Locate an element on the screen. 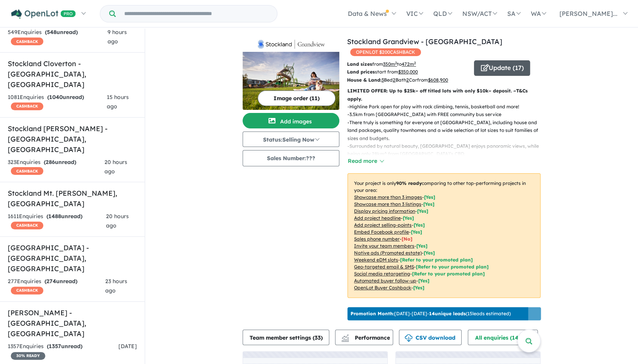  u: Automated buyer follow-up is located at coordinates (385, 281).